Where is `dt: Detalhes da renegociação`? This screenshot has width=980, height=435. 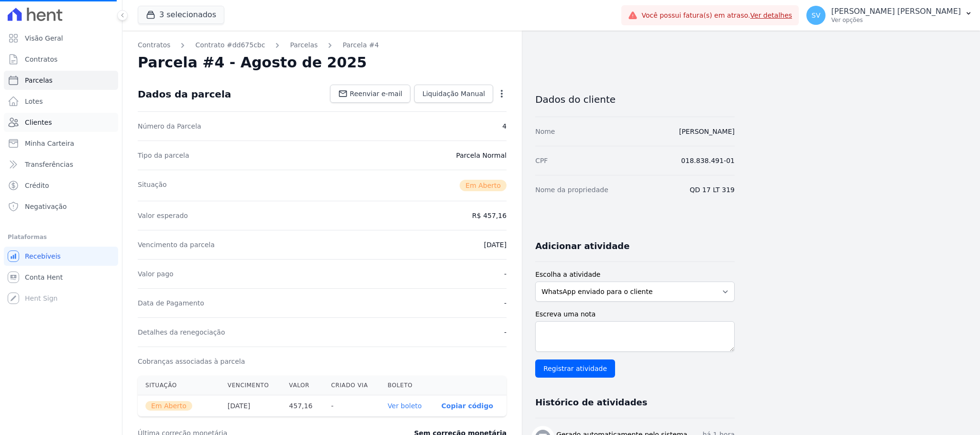 dt: Detalhes da renegociação is located at coordinates (181, 332).